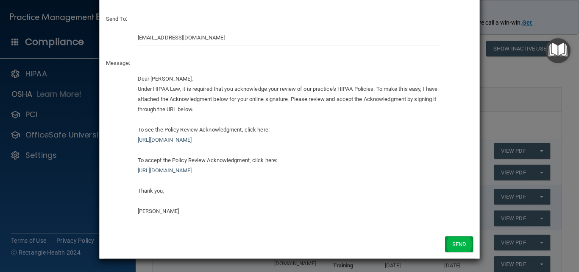 This screenshot has height=272, width=579. I want to click on button: Open Resource Center, so click(558, 50).